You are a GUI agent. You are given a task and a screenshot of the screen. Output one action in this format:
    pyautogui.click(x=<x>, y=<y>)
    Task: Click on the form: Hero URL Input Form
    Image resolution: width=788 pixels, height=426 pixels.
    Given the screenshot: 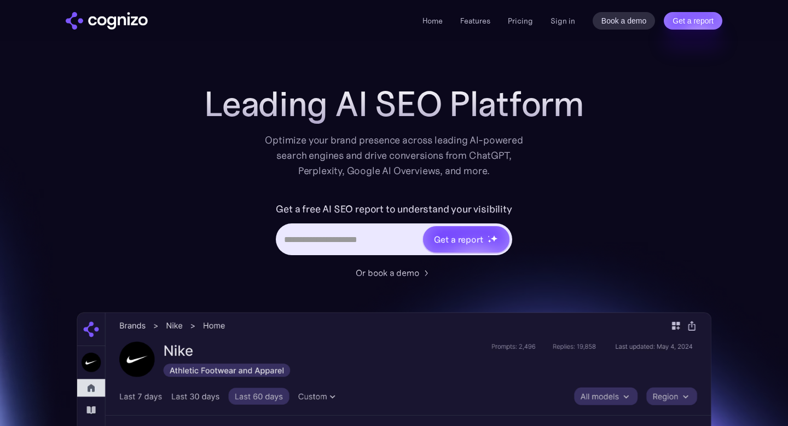 What is the action you would take?
    pyautogui.click(x=393, y=230)
    